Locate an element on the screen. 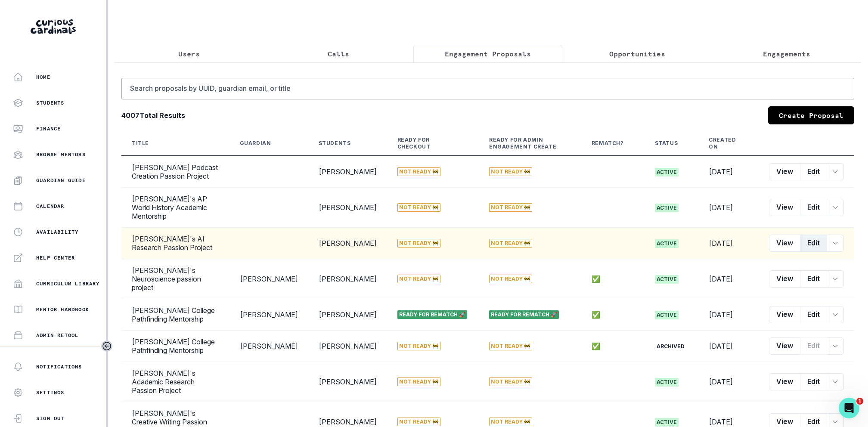 Image resolution: width=868 pixels, height=427 pixels. p: Engagement Proposals is located at coordinates (488, 54).